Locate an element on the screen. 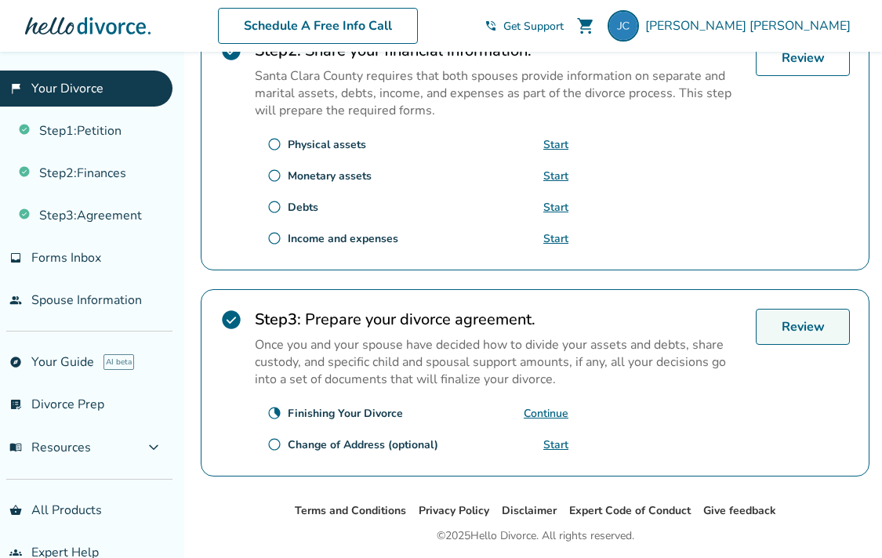 This screenshot has height=558, width=882. div: Finishing Your Divorce is located at coordinates (345, 413).